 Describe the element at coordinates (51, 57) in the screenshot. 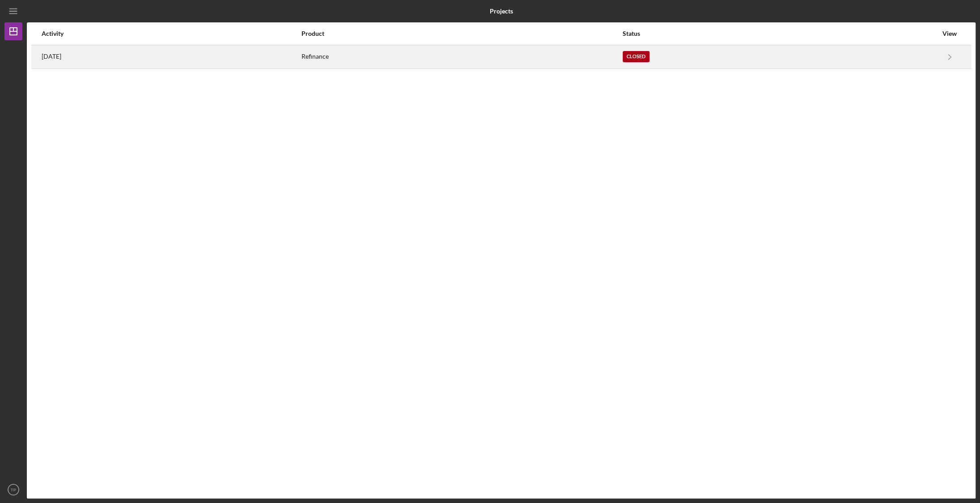

I see `time: 2024-11-02 22:24` at that location.